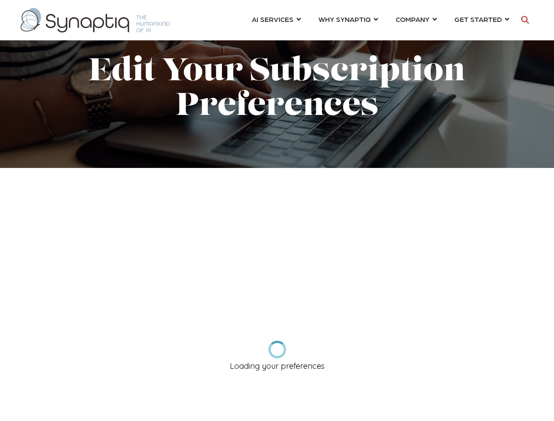 The width and height of the screenshot is (554, 421). I want to click on nav: menu, so click(381, 20).